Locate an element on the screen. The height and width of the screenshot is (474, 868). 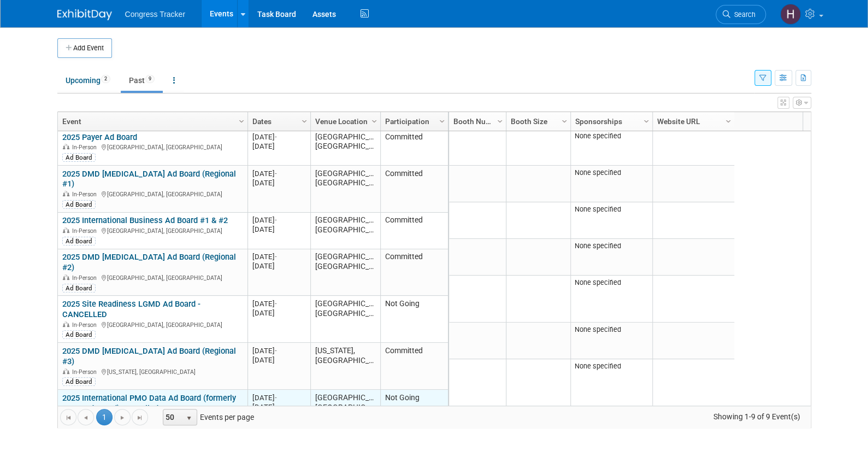
a: Go to the next page is located at coordinates (123, 417).